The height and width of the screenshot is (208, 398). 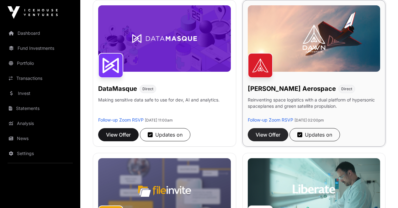 What do you see at coordinates (40, 139) in the screenshot?
I see `a: News` at bounding box center [40, 139].